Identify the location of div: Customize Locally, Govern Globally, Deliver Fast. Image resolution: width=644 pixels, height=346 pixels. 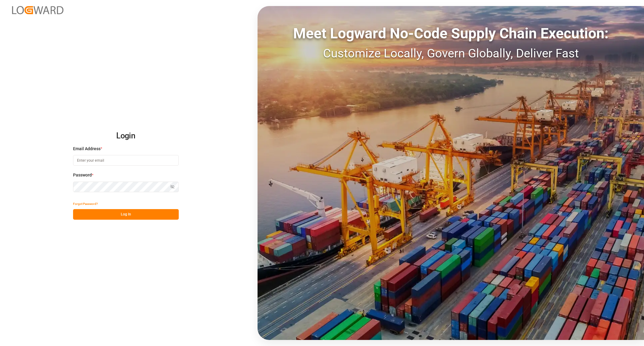
(451, 53).